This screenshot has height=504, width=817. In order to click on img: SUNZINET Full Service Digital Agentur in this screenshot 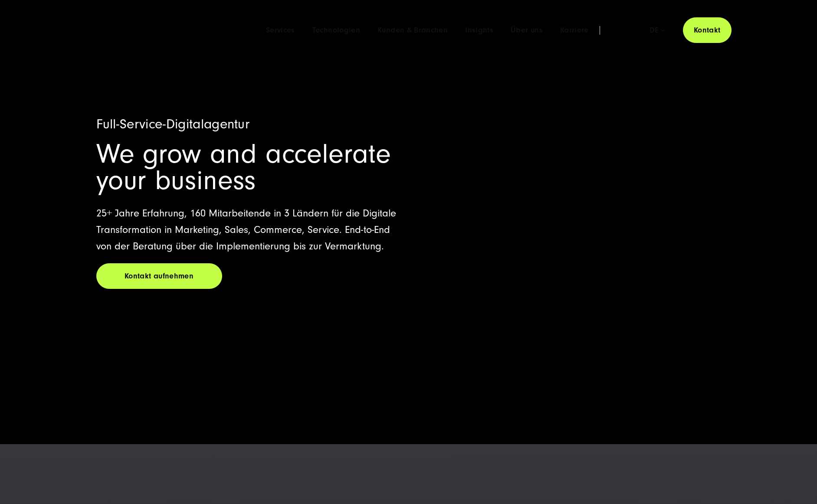, I will do `click(135, 30)`.